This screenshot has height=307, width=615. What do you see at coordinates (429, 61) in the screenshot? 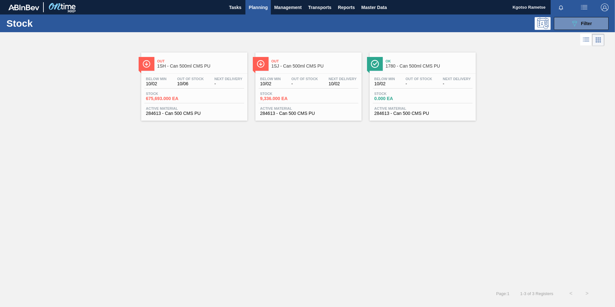
I see `span: Ok` at bounding box center [429, 61].